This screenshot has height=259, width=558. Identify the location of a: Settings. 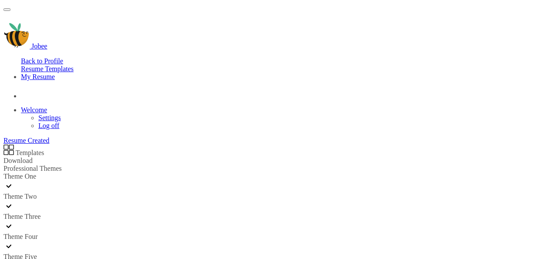
(50, 117).